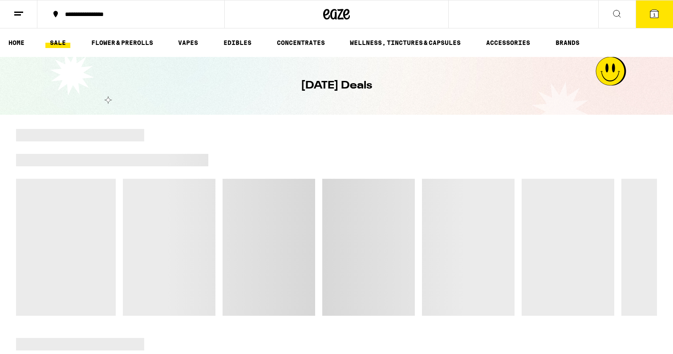 This screenshot has width=673, height=354. I want to click on a: SALE, so click(58, 43).